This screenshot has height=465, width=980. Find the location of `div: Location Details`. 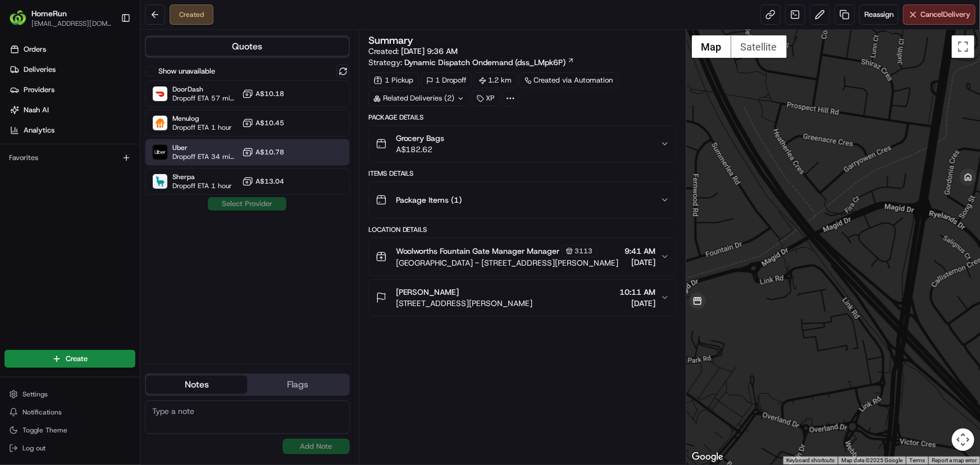

div: Location Details is located at coordinates (522, 230).